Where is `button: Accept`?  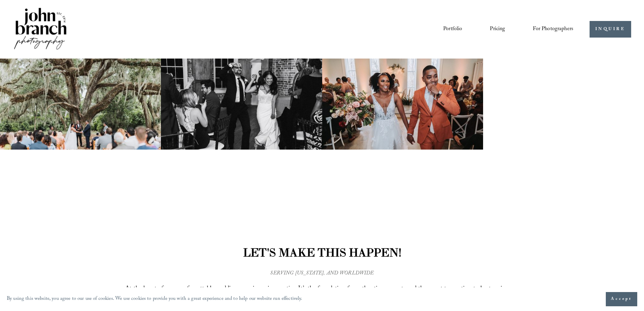 button: Accept is located at coordinates (621, 299).